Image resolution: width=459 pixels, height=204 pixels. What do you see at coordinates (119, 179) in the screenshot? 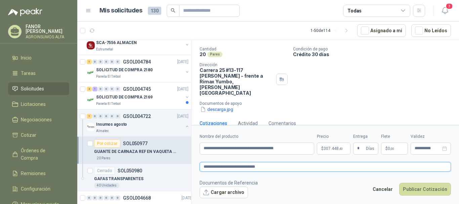
I see `p: GAFAS TRANSPARENTES` at bounding box center [119, 179].